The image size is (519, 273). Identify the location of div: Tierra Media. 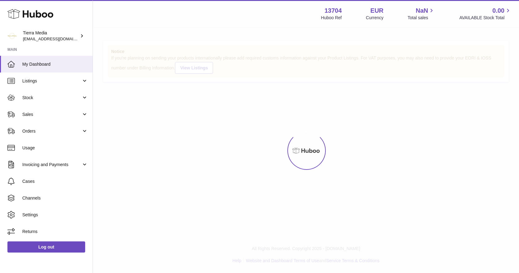
(51, 36).